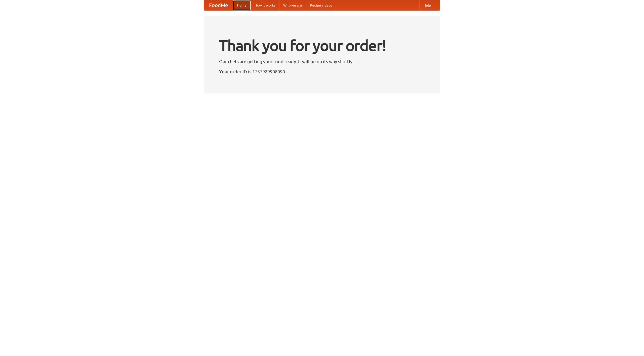 Image resolution: width=644 pixels, height=356 pixels. Describe the element at coordinates (322, 61) in the screenshot. I see `p: Our chefs are getting your food ready. It will be on its way shortly.` at that location.